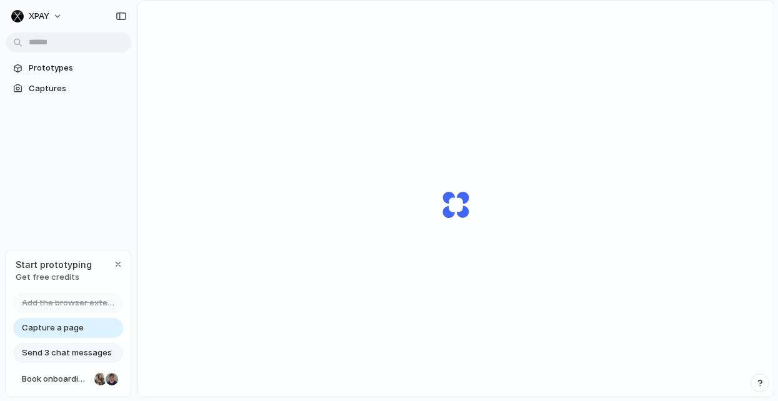 The image size is (778, 401). What do you see at coordinates (37, 16) in the screenshot?
I see `button: XPAY` at bounding box center [37, 16].